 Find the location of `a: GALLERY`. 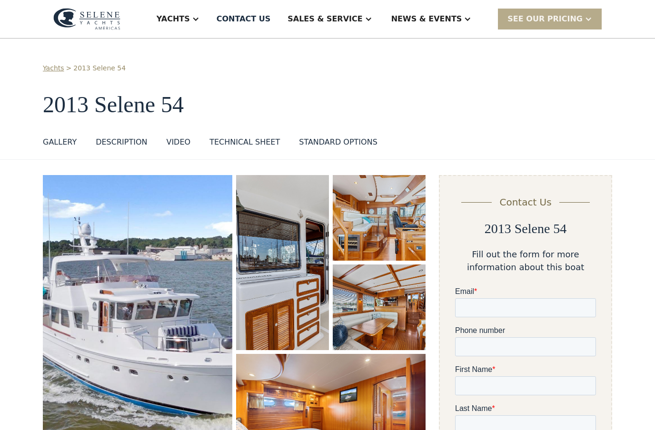

a: GALLERY is located at coordinates (59, 144).